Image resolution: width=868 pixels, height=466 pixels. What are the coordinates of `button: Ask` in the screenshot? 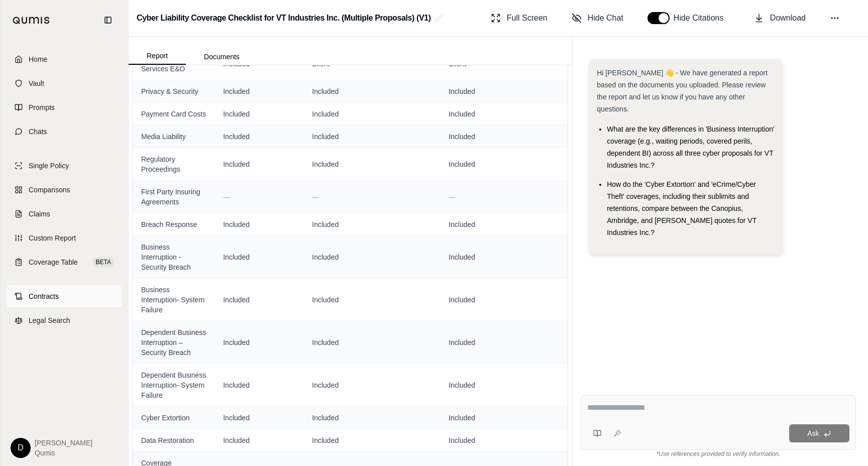 It's located at (819, 434).